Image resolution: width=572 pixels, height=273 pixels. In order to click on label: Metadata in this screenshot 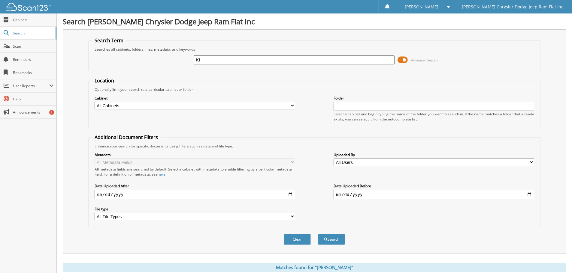, I will do `click(195, 155)`.